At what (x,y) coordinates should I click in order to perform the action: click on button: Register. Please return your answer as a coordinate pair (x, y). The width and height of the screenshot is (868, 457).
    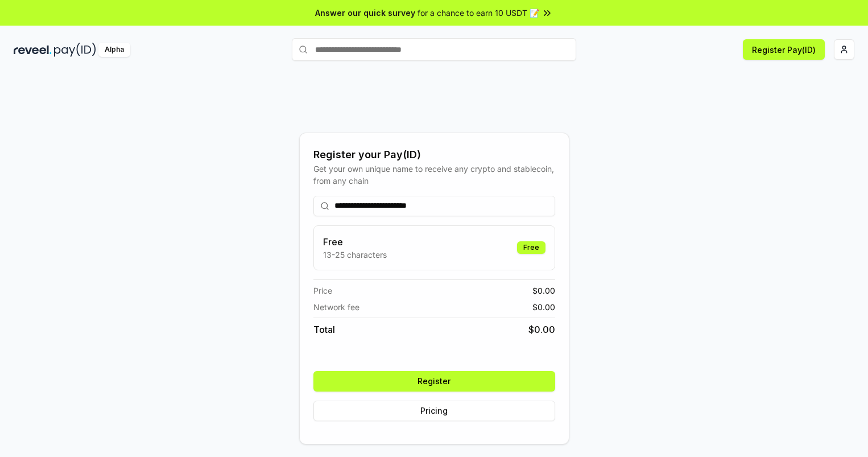
    Looking at the image, I should click on (434, 382).